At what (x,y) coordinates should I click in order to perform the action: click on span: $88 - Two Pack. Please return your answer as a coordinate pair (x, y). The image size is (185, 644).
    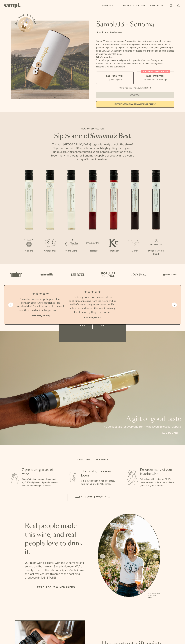
    Looking at the image, I should click on (156, 76).